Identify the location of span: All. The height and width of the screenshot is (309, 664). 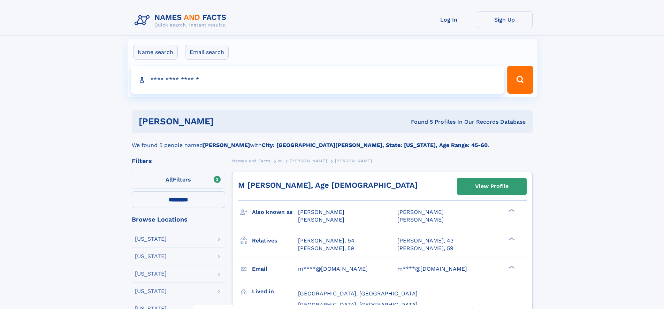
(169, 180).